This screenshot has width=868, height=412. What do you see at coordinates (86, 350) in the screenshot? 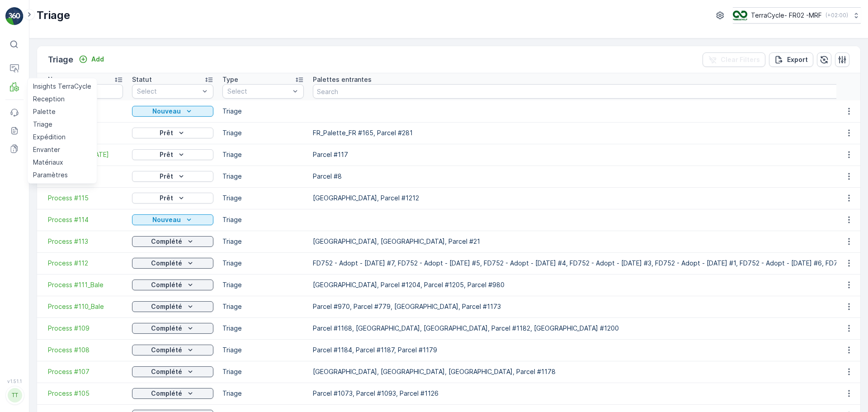
I see `span: Process #108` at bounding box center [86, 350].